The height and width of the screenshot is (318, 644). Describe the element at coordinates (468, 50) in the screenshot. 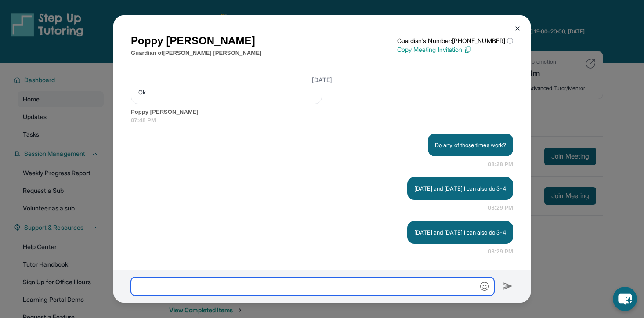

I see `img: Copy Icon` at that location.